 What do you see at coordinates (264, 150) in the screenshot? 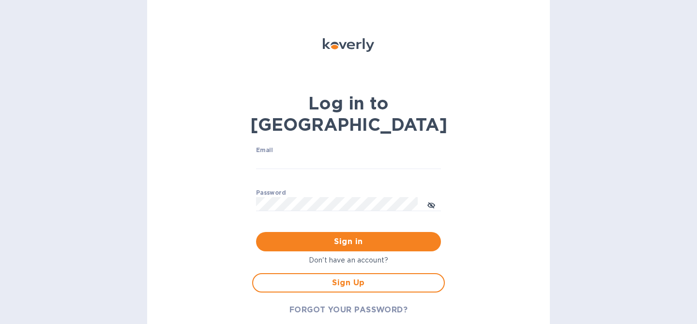
I see `label: Email` at bounding box center [264, 150].